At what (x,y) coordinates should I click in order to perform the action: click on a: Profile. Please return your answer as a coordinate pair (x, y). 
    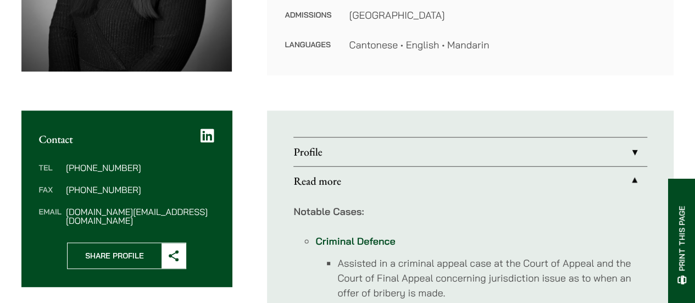
    Looking at the image, I should click on (470, 152).